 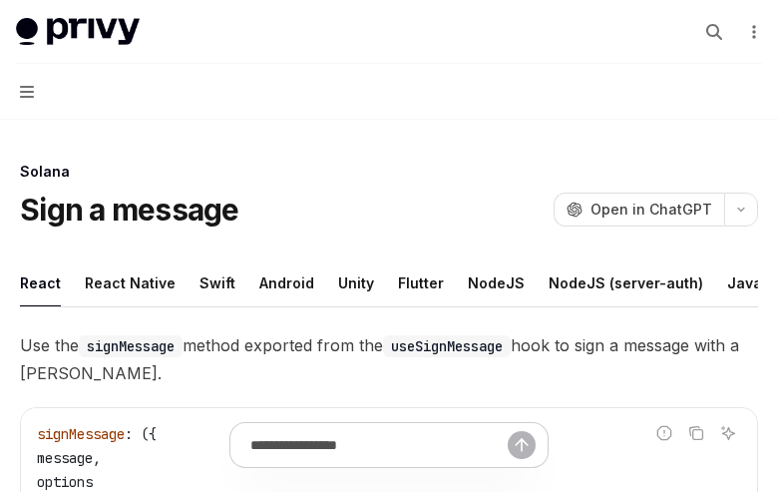 What do you see at coordinates (218, 282) in the screenshot?
I see `div: Swift` at bounding box center [218, 282].